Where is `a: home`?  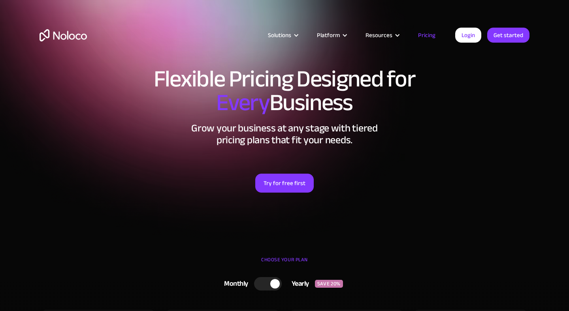 a: home is located at coordinates (63, 35).